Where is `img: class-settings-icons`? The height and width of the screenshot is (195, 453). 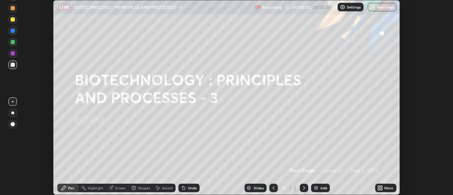 img: class-settings-icons is located at coordinates (343, 7).